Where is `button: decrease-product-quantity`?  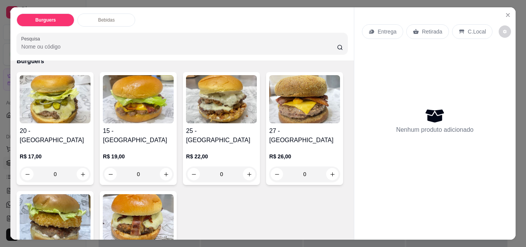 button: decrease-product-quantity is located at coordinates (505, 32).